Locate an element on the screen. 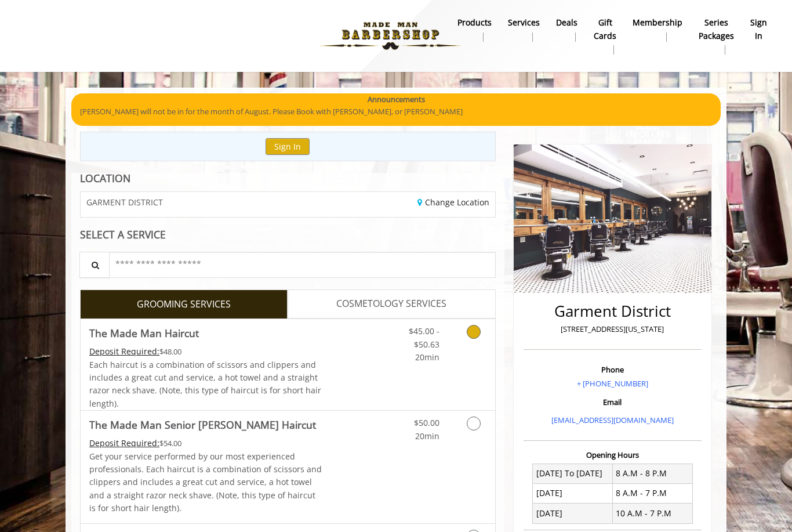 The width and height of the screenshot is (792, 532). b: sign in is located at coordinates (759, 29).